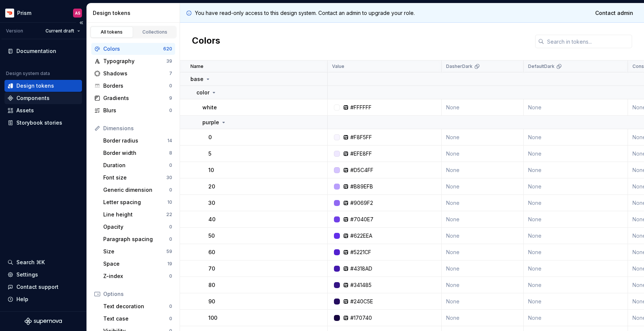 This screenshot has width=644, height=331. What do you see at coordinates (138, 263) in the screenshot?
I see `a: Space19` at bounding box center [138, 263].